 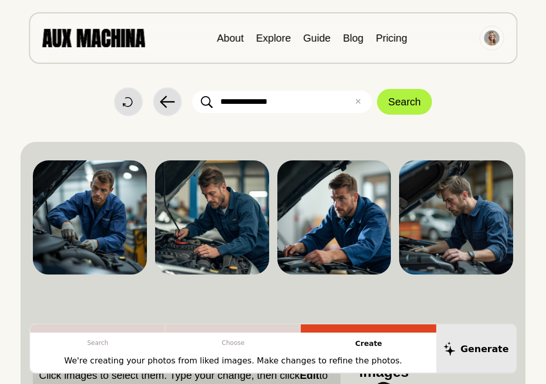 What do you see at coordinates (233, 342) in the screenshot?
I see `p: Choose` at bounding box center [233, 342].